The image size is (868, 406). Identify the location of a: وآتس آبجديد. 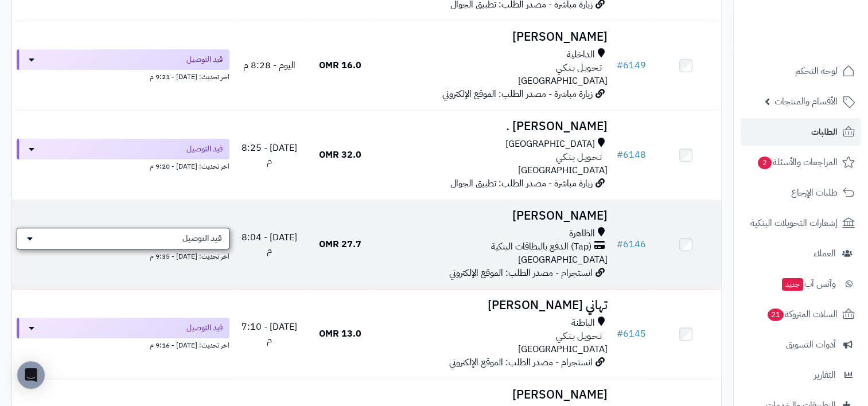
(801, 284).